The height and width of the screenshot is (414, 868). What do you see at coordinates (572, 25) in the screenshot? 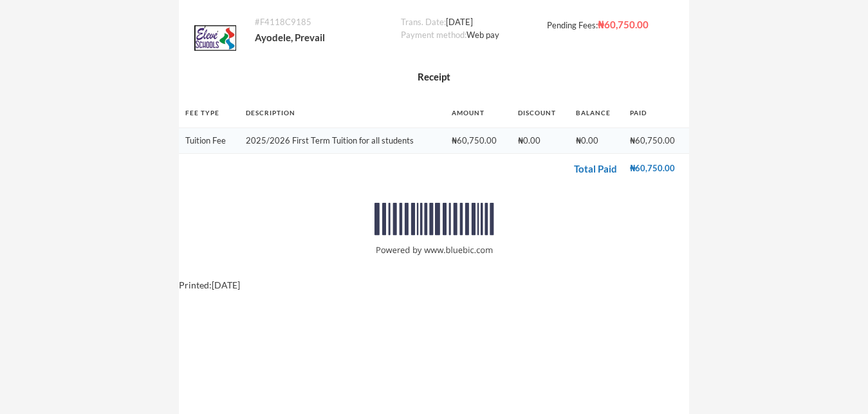
I see `span: Pending Fees:` at bounding box center [572, 25].